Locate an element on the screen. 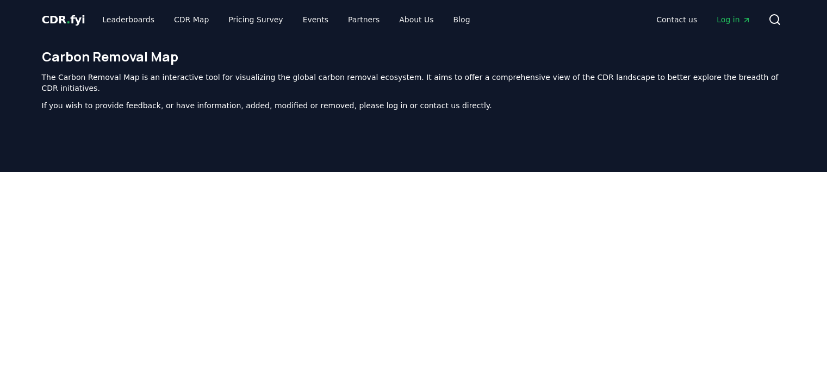 Image resolution: width=827 pixels, height=378 pixels. a: Contact us is located at coordinates (676, 20).